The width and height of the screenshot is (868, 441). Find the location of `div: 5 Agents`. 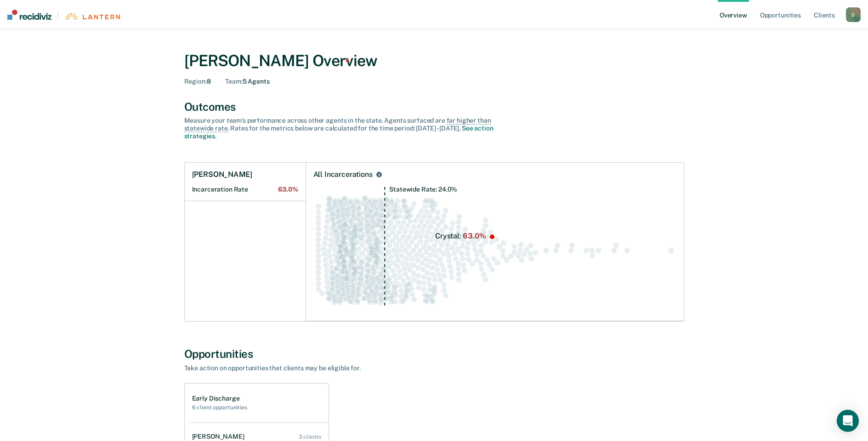

div: 5 Agents is located at coordinates (247, 81).